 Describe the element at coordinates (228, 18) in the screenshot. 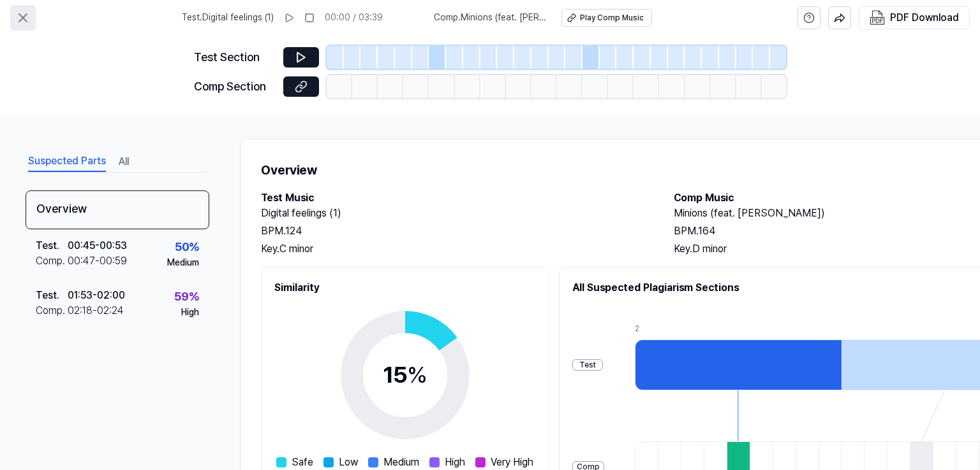

I see `span: Test . Digital feelings (1)` at that location.